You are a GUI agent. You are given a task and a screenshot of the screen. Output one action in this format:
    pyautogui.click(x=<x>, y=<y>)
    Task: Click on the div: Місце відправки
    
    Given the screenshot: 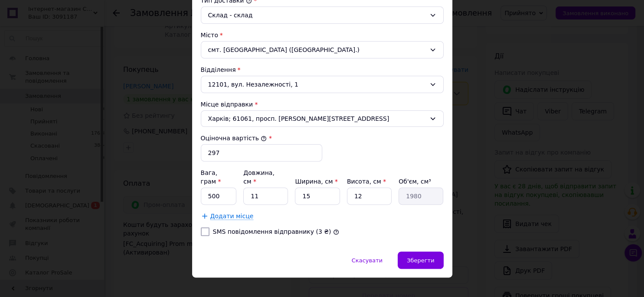 What is the action you would take?
    pyautogui.click(x=322, y=104)
    